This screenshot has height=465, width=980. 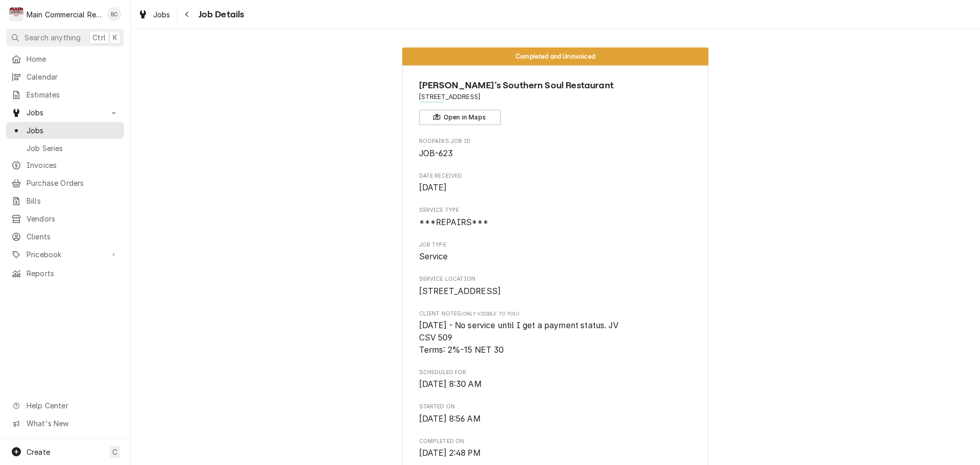 What do you see at coordinates (490, 313) in the screenshot?
I see `span: (Only Visible to You)` at bounding box center [490, 313].